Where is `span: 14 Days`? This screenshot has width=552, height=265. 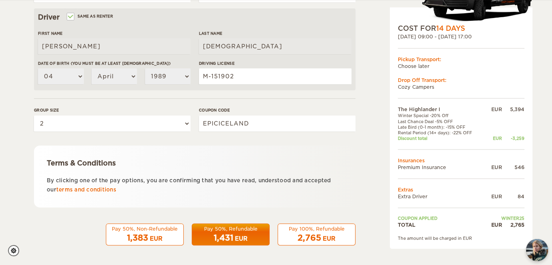 span: 14 Days is located at coordinates (450, 28).